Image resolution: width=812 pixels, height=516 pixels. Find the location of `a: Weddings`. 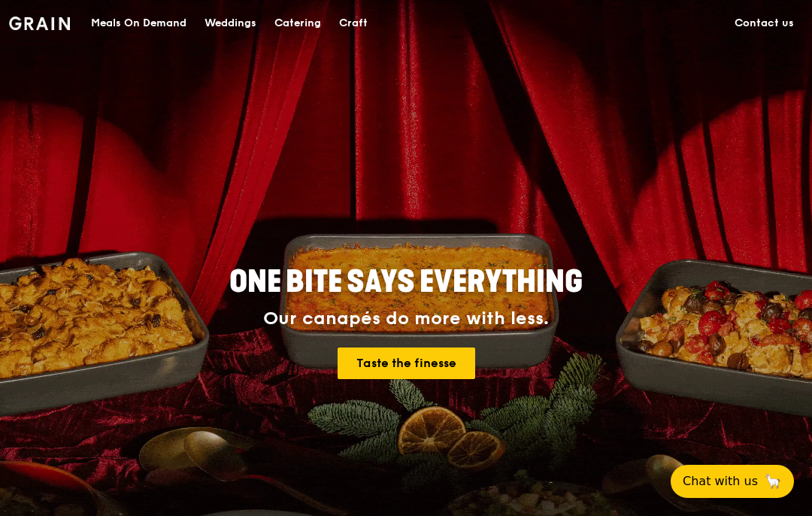

a: Weddings is located at coordinates (230, 23).